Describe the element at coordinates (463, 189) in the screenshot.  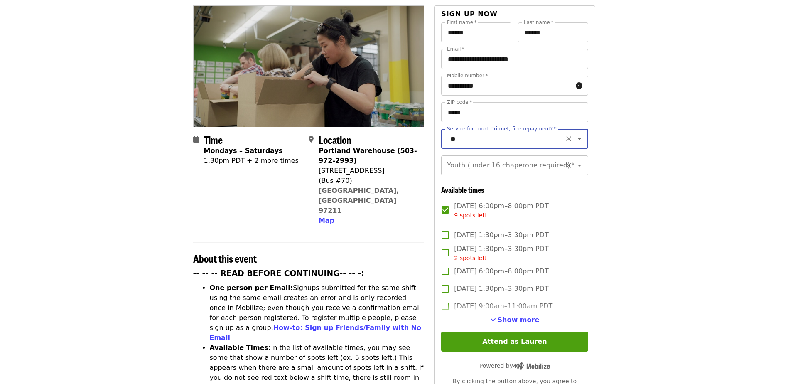
I see `span: Available times` at that location.